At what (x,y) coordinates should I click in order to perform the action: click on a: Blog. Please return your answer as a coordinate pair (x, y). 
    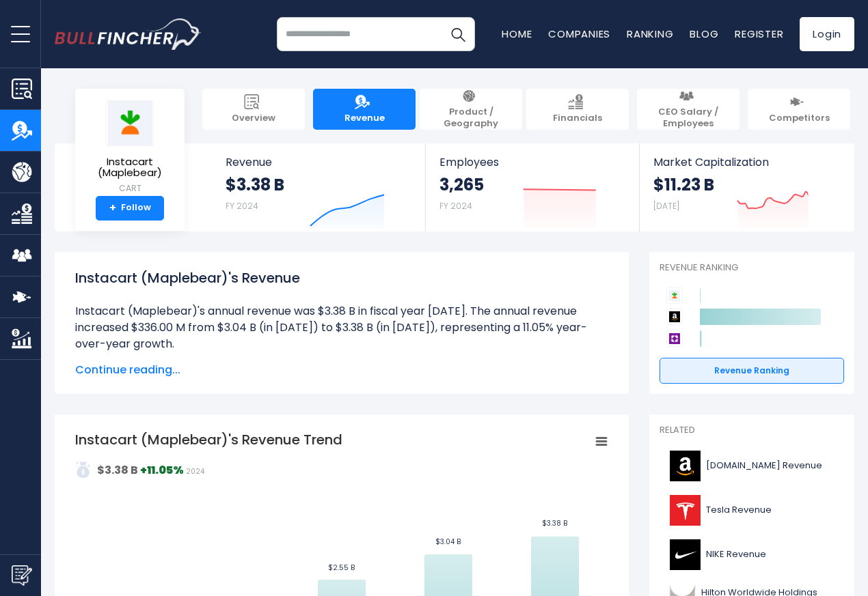
    Looking at the image, I should click on (704, 34).